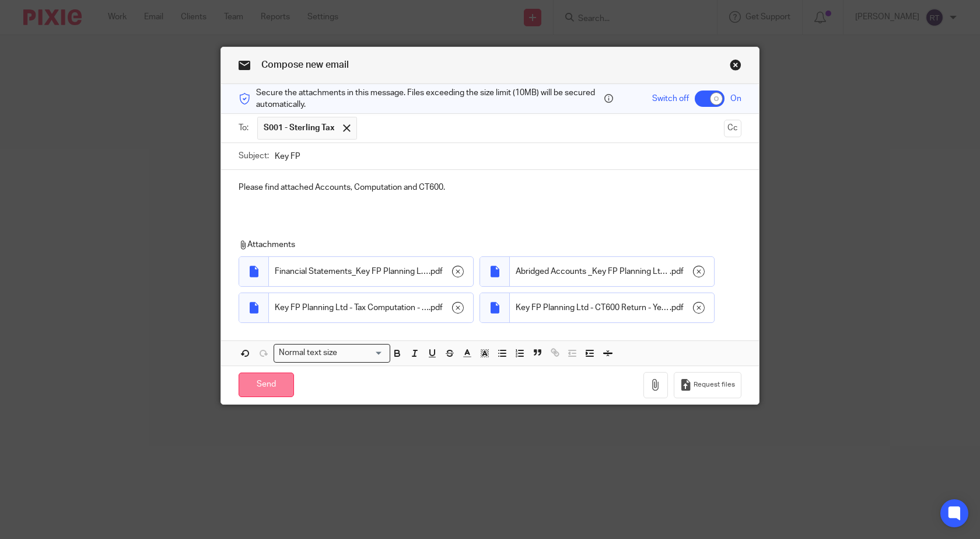 This screenshot has height=539, width=980. I want to click on span: Secure the attachments in this message. Files exceeding the size limit (10MB) will be secured aut..., so click(429, 98).